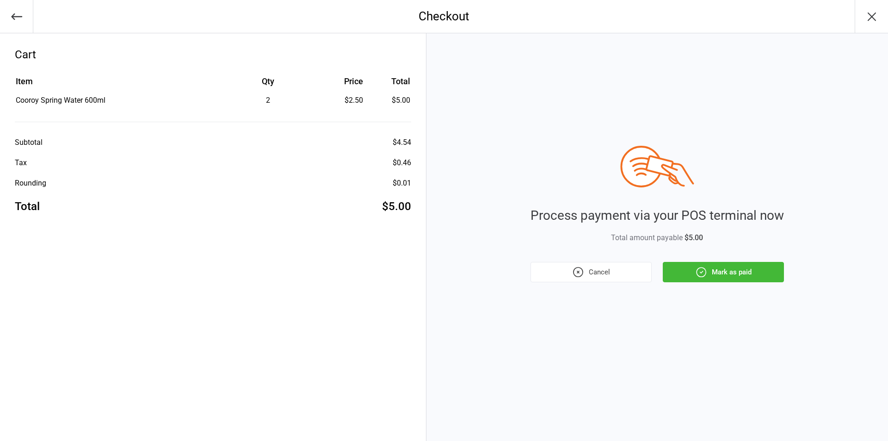 This screenshot has width=888, height=441. Describe the element at coordinates (402, 142) in the screenshot. I see `div: $4.54` at that location.